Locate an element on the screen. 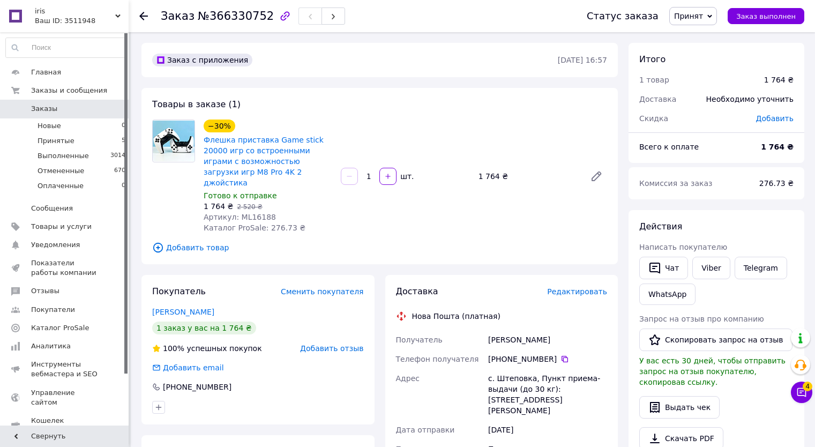  span: Товары и услуги is located at coordinates (61, 227).